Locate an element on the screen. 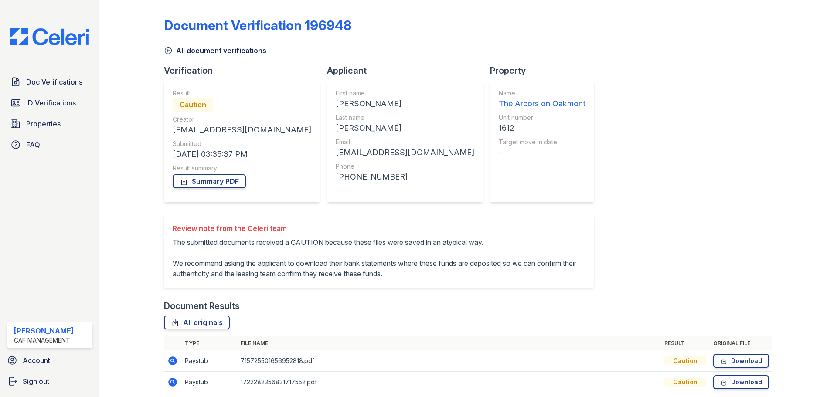 The width and height of the screenshot is (837, 397). div: Unit number is located at coordinates (542, 118).